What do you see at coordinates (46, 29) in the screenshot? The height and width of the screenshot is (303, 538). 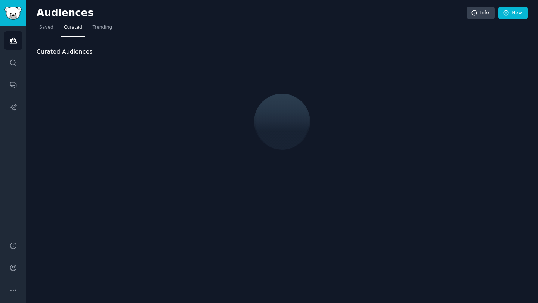 I see `a: Saved` at bounding box center [46, 29].